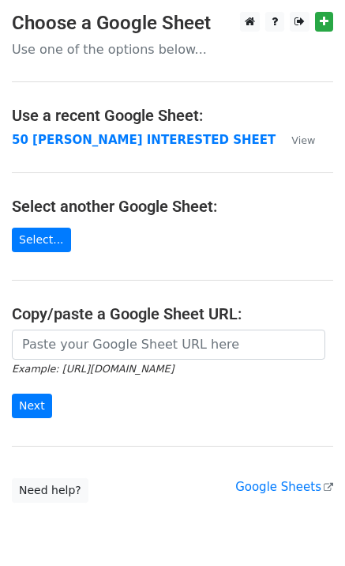  What do you see at coordinates (304, 140) in the screenshot?
I see `small: View` at bounding box center [304, 140].